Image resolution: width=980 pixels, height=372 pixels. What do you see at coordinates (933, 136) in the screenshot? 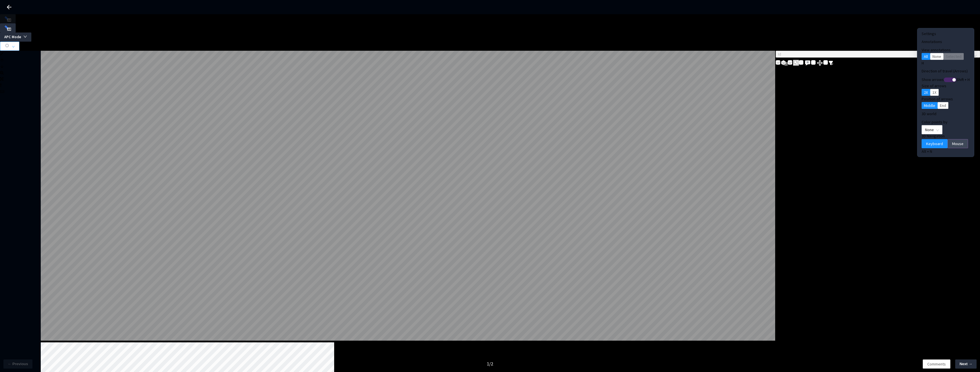
I see `span: 3D Navigation` at bounding box center [933, 136].